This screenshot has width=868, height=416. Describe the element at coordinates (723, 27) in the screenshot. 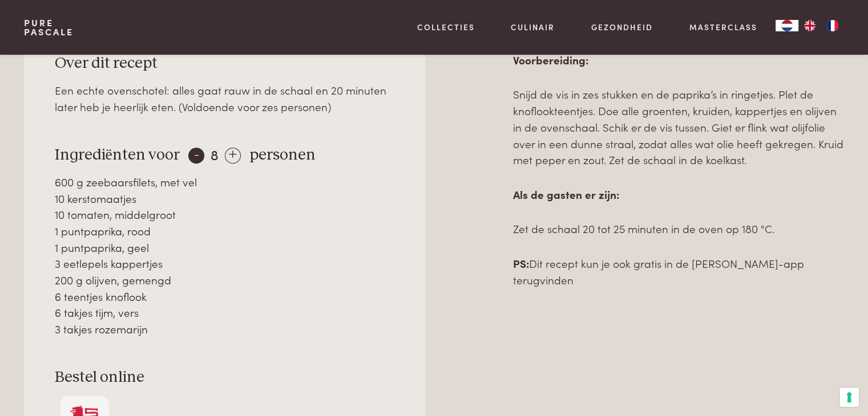

I see `a: Masterclass` at that location.